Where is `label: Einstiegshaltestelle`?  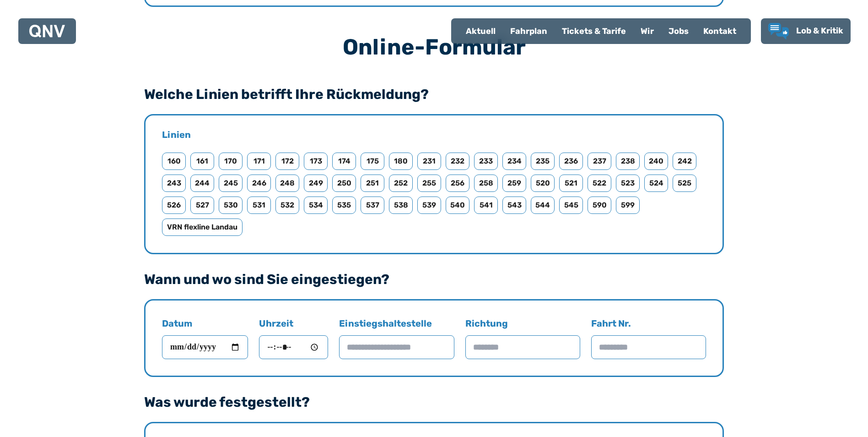 label: Einstiegshaltestelle is located at coordinates (396, 338).